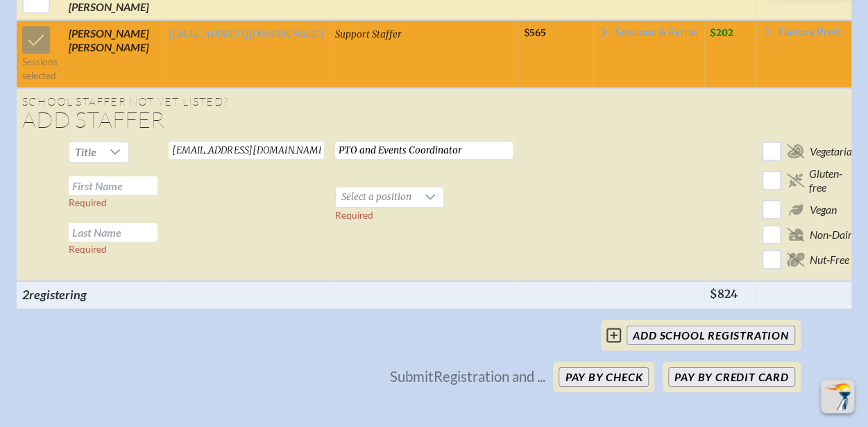 The height and width of the screenshot is (427, 868). What do you see at coordinates (376, 197) in the screenshot?
I see `span: Select a position` at bounding box center [376, 197].